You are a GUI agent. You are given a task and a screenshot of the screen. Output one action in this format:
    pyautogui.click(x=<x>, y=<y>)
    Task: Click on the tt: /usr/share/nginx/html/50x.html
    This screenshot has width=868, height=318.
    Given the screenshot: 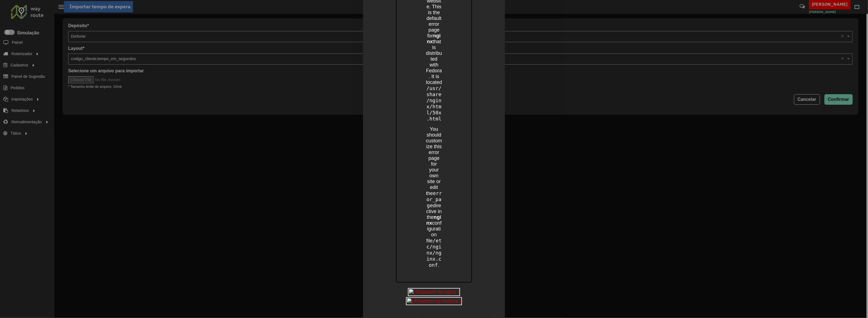 What is the action you would take?
    pyautogui.click(x=434, y=104)
    